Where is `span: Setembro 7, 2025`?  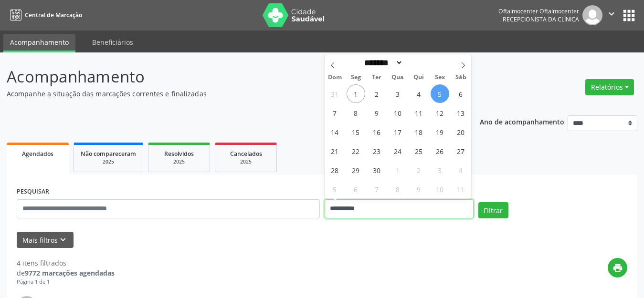
span: Setembro 7, 2025 is located at coordinates (335, 112).